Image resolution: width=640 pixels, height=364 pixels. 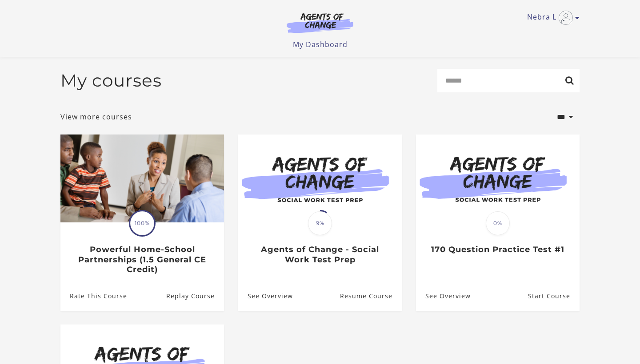 I want to click on a: 170 Question Practice Test #1: See Overview, so click(x=443, y=296).